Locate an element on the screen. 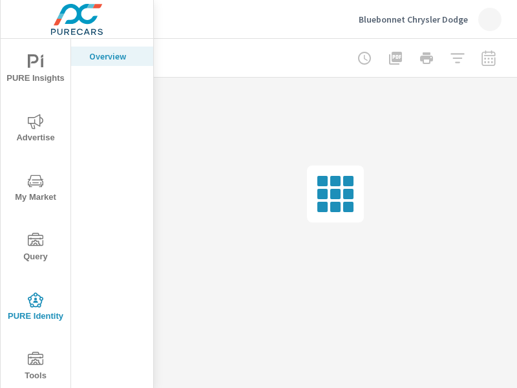 Image resolution: width=517 pixels, height=388 pixels. span: My Market is located at coordinates (36, 189).